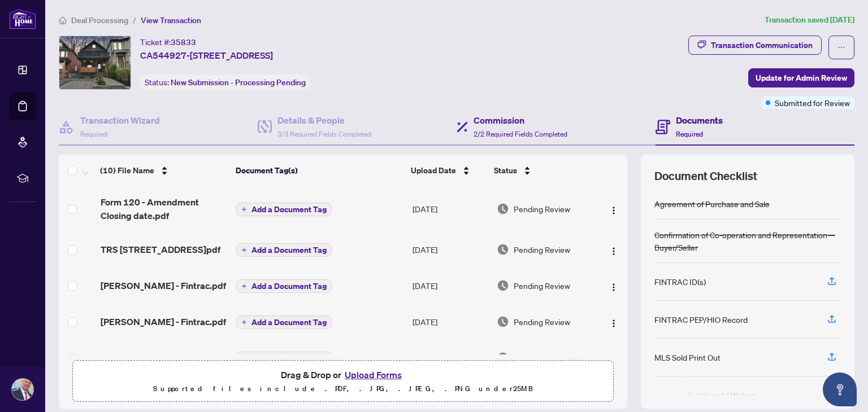 The height and width of the screenshot is (412, 868). I want to click on div: FINTRAC PEP/HIO Record, so click(701, 320).